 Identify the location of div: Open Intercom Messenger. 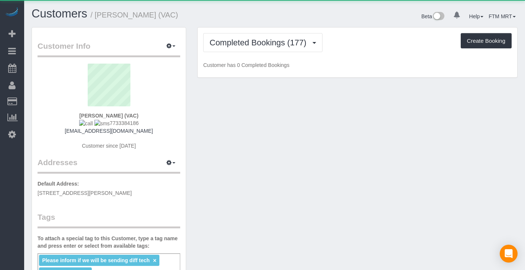
(509, 253).